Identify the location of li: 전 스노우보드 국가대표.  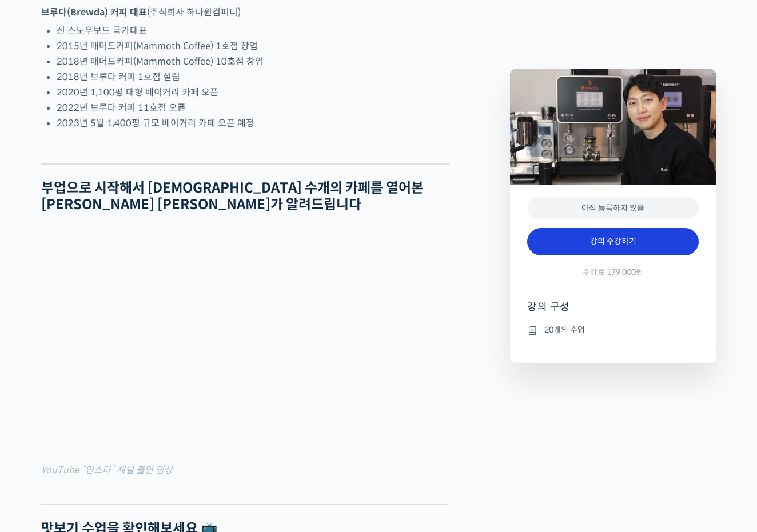
(253, 30).